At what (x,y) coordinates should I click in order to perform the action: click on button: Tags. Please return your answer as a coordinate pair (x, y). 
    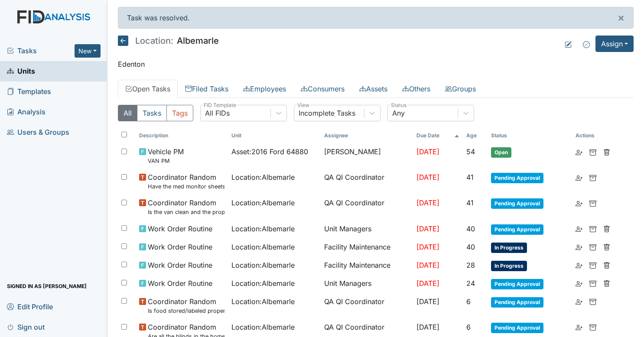
    Looking at the image, I should click on (180, 113).